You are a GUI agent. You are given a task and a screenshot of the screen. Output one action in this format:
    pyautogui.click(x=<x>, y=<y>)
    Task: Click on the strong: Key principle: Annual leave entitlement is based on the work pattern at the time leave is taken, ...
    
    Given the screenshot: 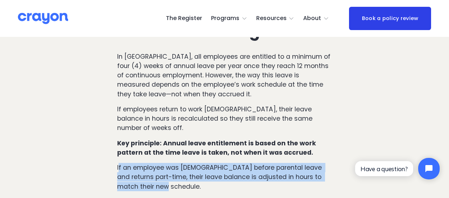 What is the action you would take?
    pyautogui.click(x=217, y=148)
    